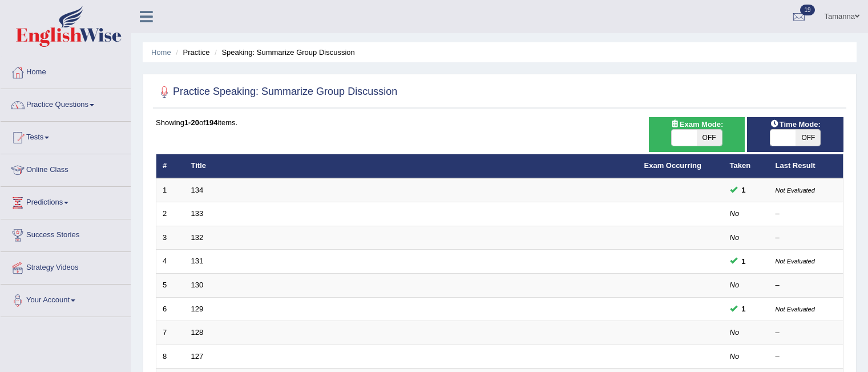 Image resolution: width=868 pixels, height=372 pixels. Describe the element at coordinates (66, 169) in the screenshot. I see `a: Online Class` at that location.